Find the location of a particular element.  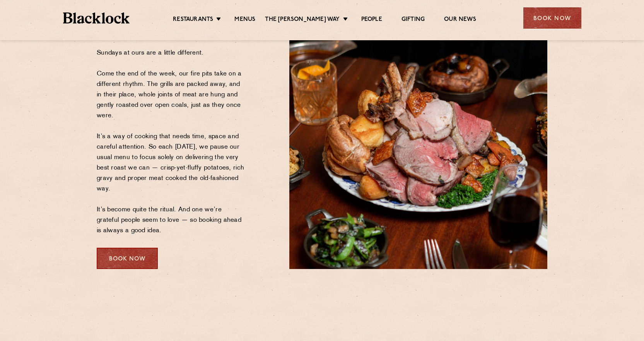

p: Sundays at ours are a little different. Come the end of the week, our fire pits take on a differe... is located at coordinates (170, 142).